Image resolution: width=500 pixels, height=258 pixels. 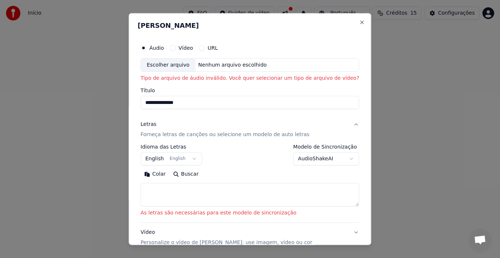 I want to click on label: Idioma das Letras, so click(x=171, y=147).